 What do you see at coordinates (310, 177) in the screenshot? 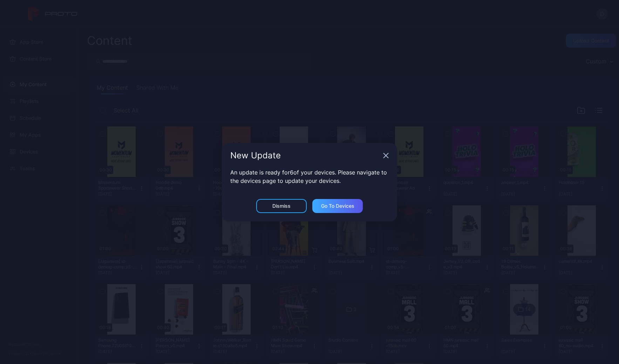
I see `p: An update is ready for 6 of your devices. Please navigate to the devices page to update your devi...` at bounding box center [310, 177].